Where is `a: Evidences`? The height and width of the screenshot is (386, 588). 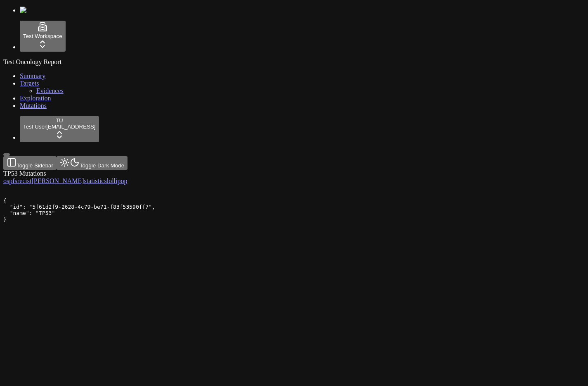 a: Evidences is located at coordinates (50, 90).